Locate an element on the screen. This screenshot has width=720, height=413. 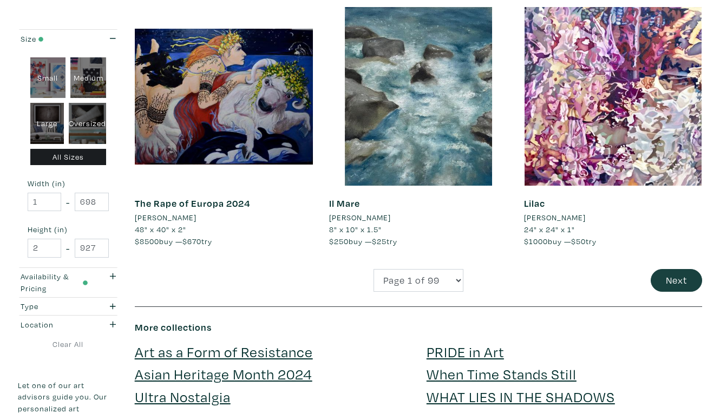
span: $50 is located at coordinates (578, 241).